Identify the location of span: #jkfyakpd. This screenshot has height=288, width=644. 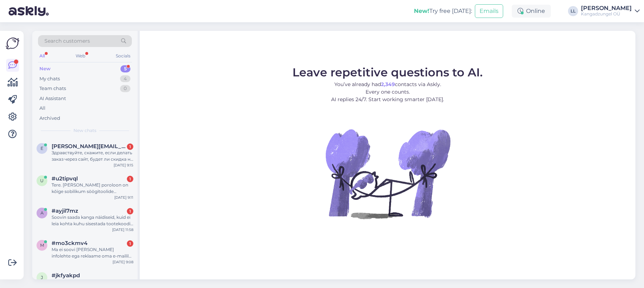
(66, 275).